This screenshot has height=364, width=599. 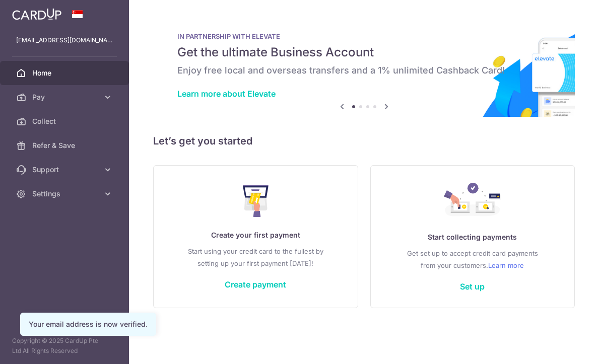 I want to click on p: Start collecting payments, so click(x=473, y=237).